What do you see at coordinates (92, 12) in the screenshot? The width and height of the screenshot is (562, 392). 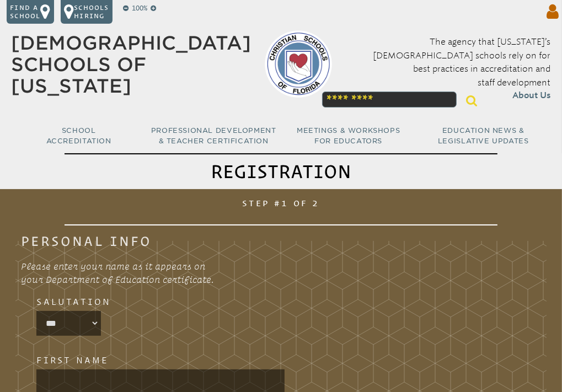 I see `p: Schools Hiring` at bounding box center [92, 12].